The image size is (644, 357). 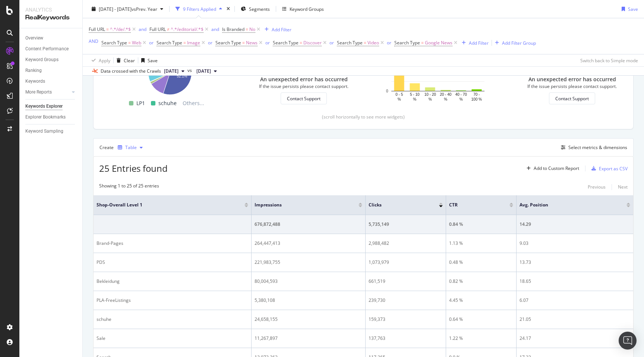 I want to click on div: 13.73, so click(x=574, y=262).